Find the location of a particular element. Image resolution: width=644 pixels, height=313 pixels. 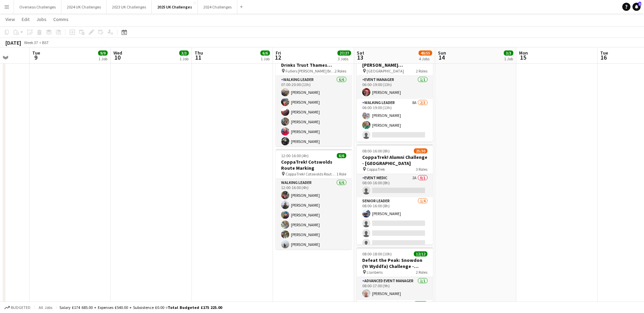

button: Budgeted is located at coordinates (17, 308).